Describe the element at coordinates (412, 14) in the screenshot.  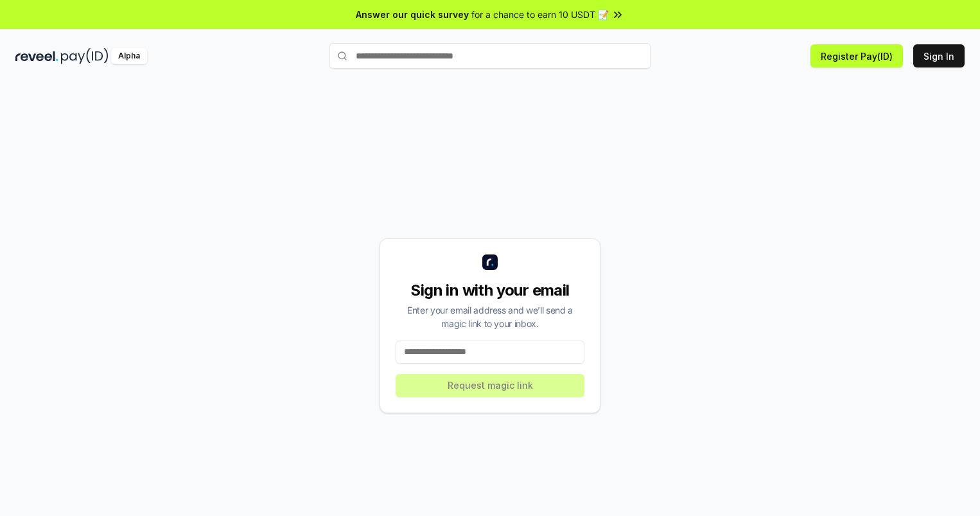
I see `span: Answer our quick survey` at that location.